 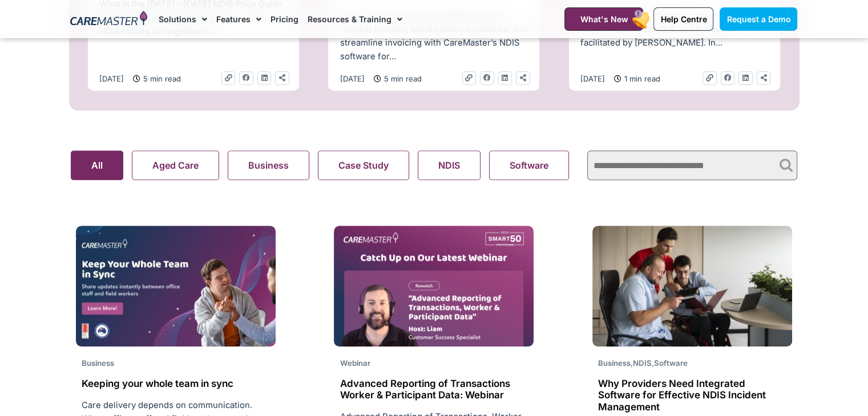 What do you see at coordinates (434, 286) in the screenshot?
I see `img: REWATCH Advanced Reporting of Transactions, Worker & Participant Data_Website Thumb` at bounding box center [434, 286].